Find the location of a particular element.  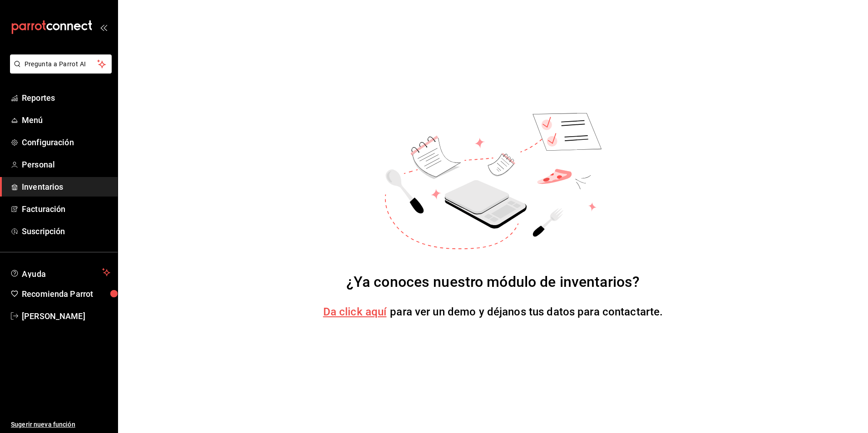

span: Menú is located at coordinates (65, 120).